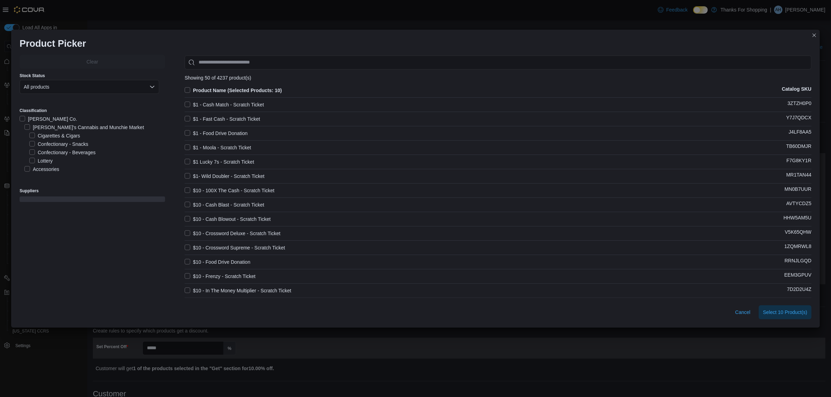 This screenshot has height=397, width=831. Describe the element at coordinates (232, 233) in the screenshot. I see `label: $10 - Crossword Deluxe - Scratch Ticket` at that location.